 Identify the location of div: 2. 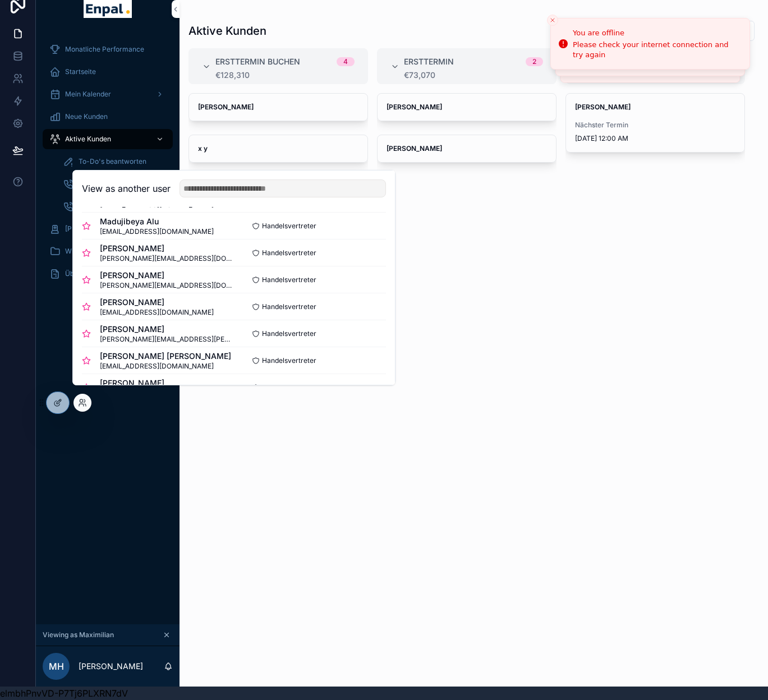
(534, 62).